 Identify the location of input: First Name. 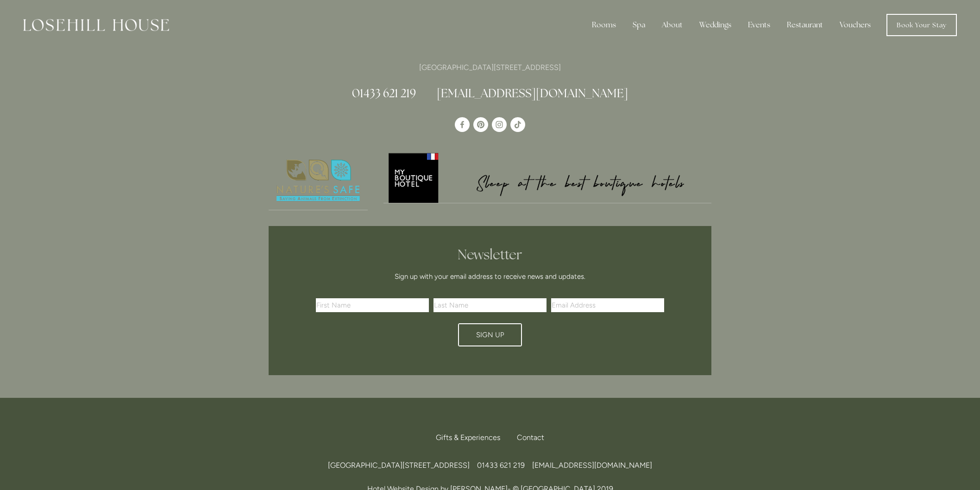
(372, 305).